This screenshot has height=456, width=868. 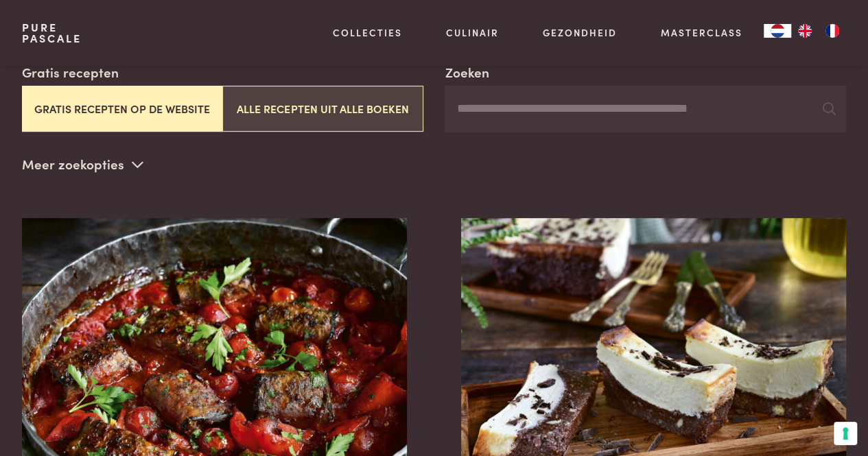 I want to click on a: Masterclass, so click(x=700, y=32).